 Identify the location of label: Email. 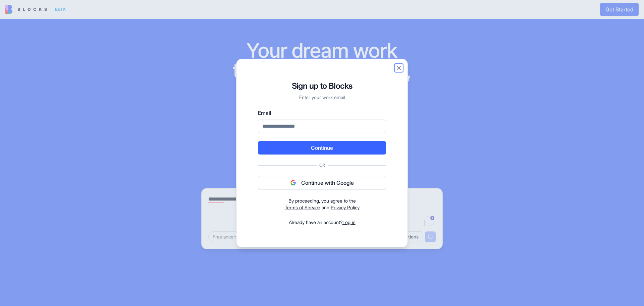
(322, 113).